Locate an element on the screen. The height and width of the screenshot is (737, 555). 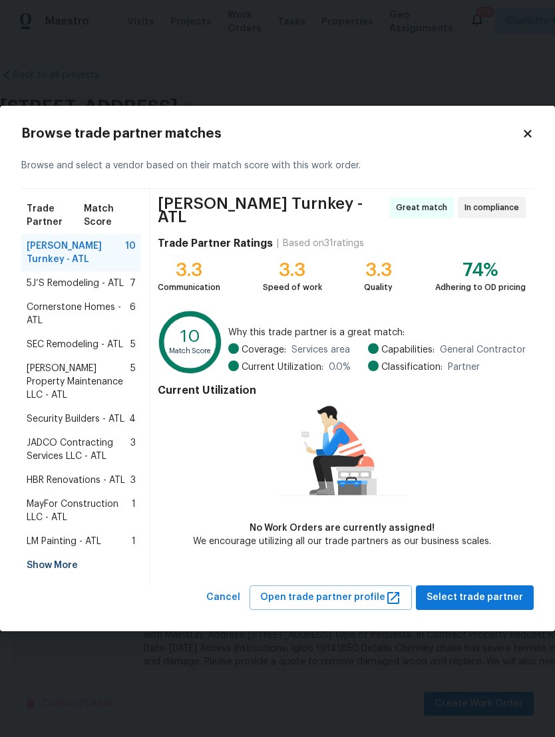
span: LM Painting - ATL is located at coordinates (64, 541).